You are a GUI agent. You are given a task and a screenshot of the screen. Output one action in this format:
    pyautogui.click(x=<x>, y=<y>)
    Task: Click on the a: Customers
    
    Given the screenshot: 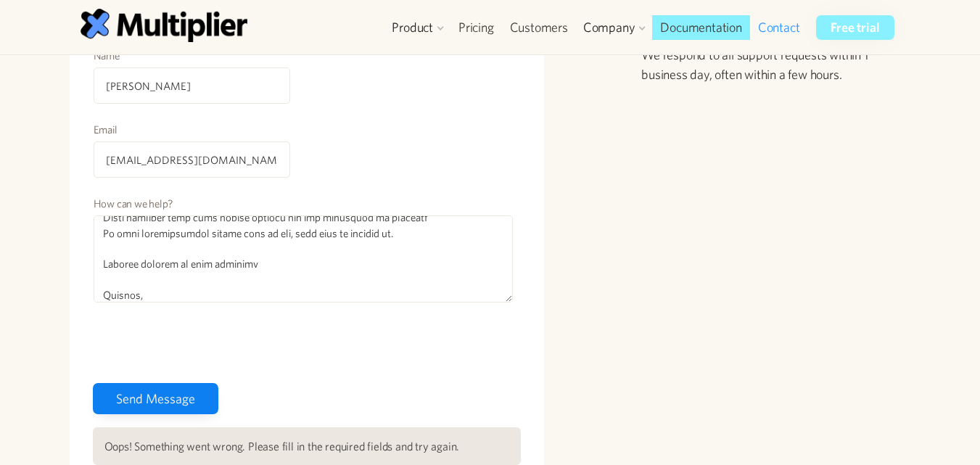 What is the action you would take?
    pyautogui.click(x=539, y=28)
    